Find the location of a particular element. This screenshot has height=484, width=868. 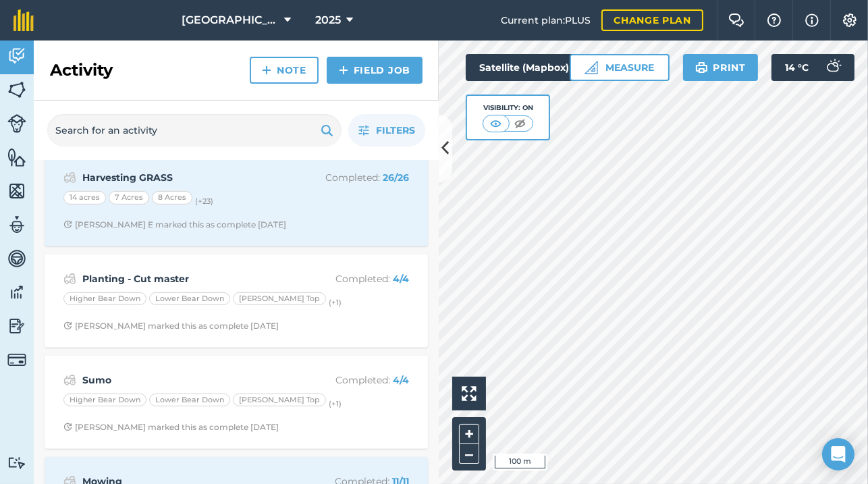

div: 8 Acres is located at coordinates (172, 198).